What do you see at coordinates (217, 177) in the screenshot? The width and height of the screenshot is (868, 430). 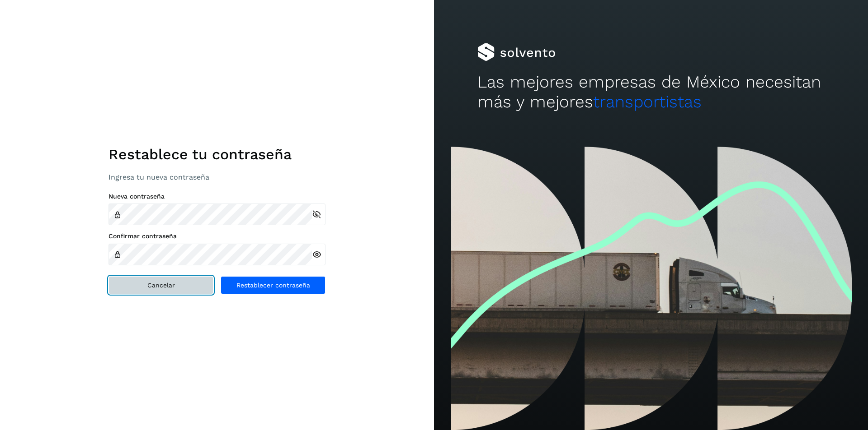 I see `p: Ingresa tu nueva contraseña` at bounding box center [217, 177].